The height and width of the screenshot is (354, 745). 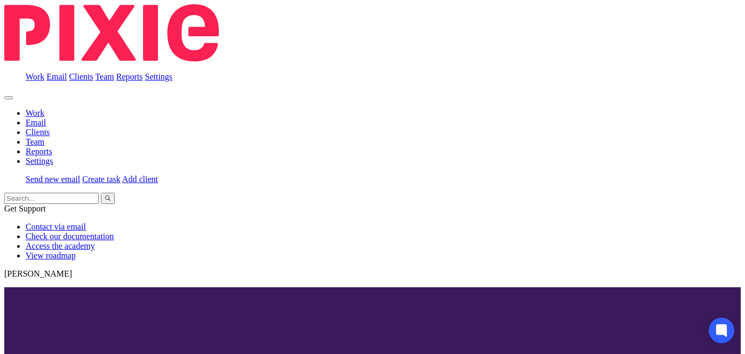 What do you see at coordinates (55, 226) in the screenshot?
I see `span: Contact via email` at bounding box center [55, 226].